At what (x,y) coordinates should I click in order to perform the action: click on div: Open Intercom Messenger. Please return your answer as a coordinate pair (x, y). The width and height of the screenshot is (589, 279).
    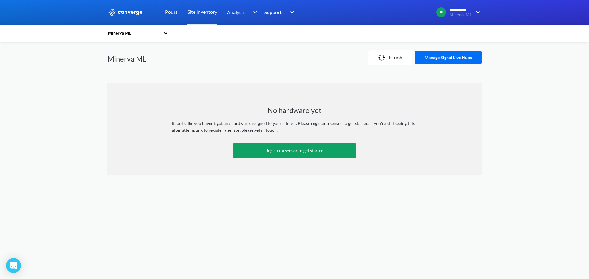
    Looking at the image, I should click on (13, 266).